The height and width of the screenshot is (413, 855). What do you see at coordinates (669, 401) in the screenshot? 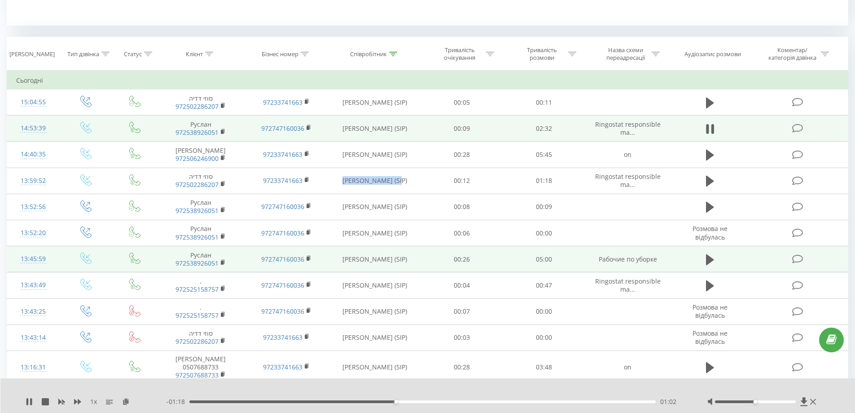
I see `span: 01:02` at bounding box center [669, 401].